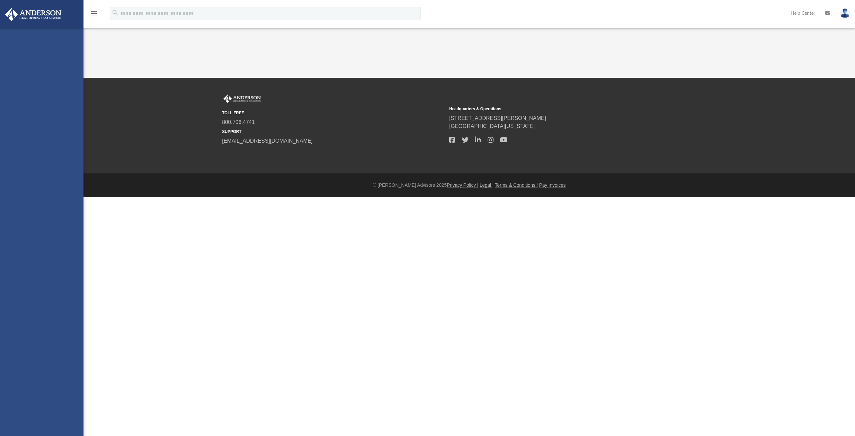 The width and height of the screenshot is (855, 436). Describe the element at coordinates (486, 185) in the screenshot. I see `a: Legal |` at that location.